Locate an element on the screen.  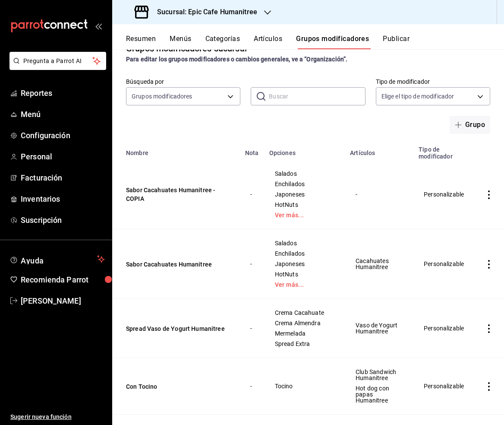
span: Vaso de Yogurt Humanitree is located at coordinates (379, 328).